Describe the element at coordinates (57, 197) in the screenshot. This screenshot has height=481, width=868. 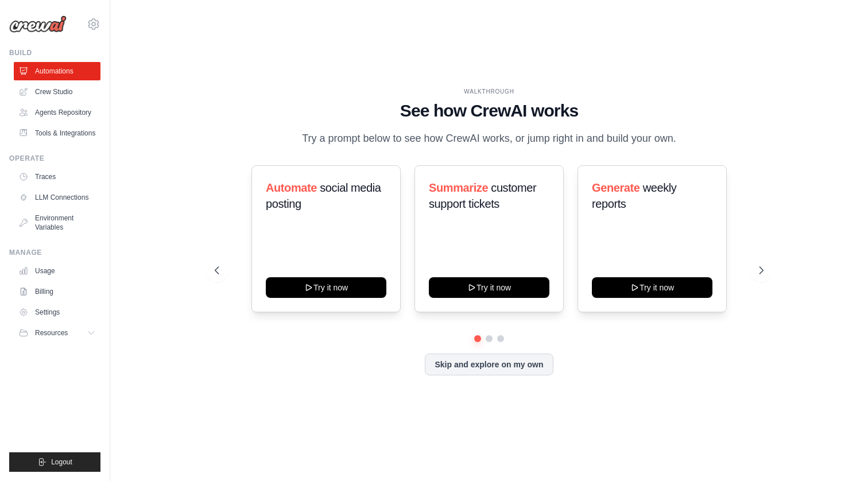
I see `a: LLM Connections` at that location.